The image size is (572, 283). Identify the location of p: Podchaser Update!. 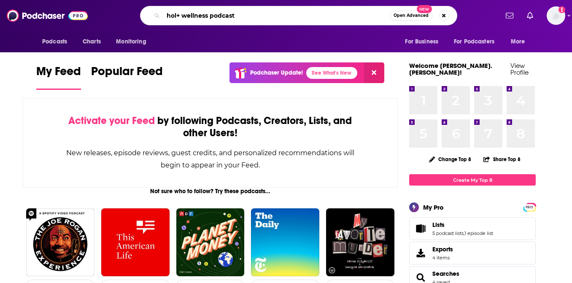
(276, 73).